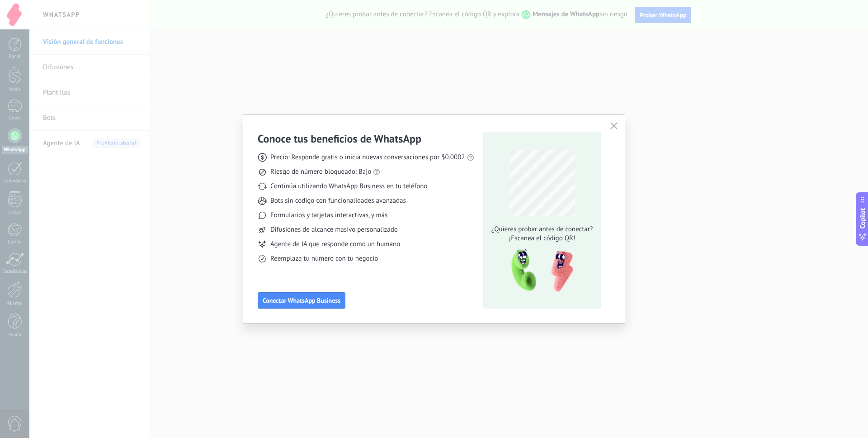 This screenshot has width=868, height=438. I want to click on span: Agente de IA que responde como un humano, so click(335, 244).